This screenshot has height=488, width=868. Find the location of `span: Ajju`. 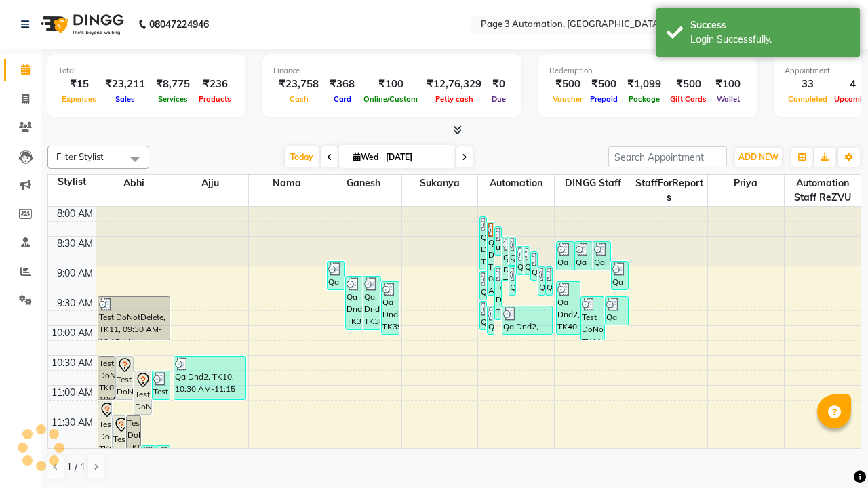

span: Ajju is located at coordinates (210, 183).